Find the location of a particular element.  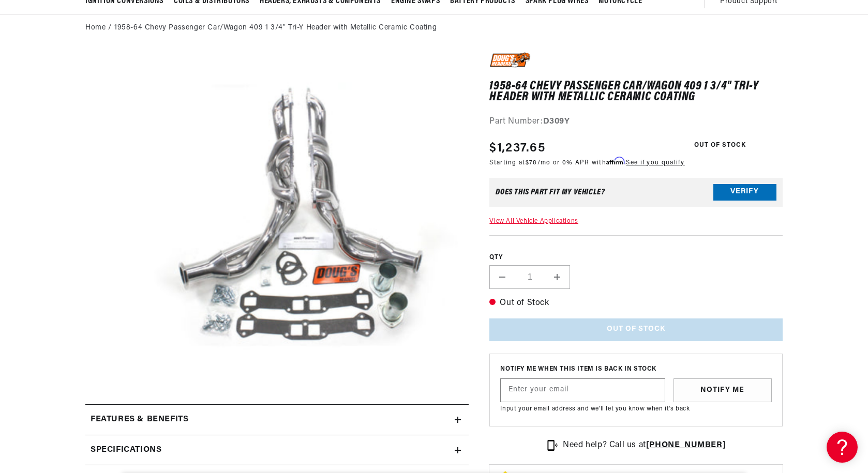

p: Need help? Call us at is located at coordinates (644, 445).